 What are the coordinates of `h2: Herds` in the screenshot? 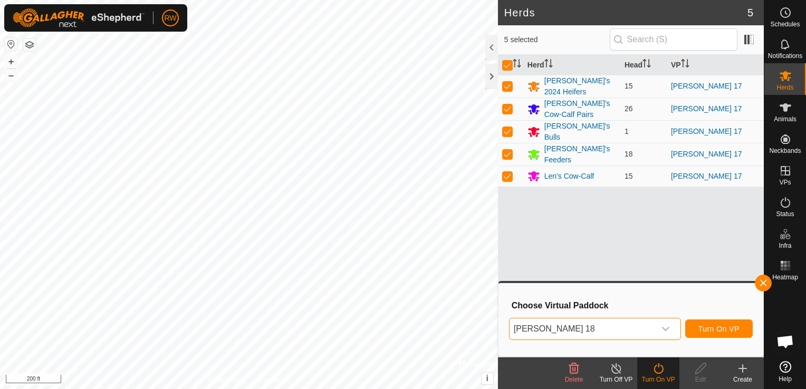 It's located at (626, 13).